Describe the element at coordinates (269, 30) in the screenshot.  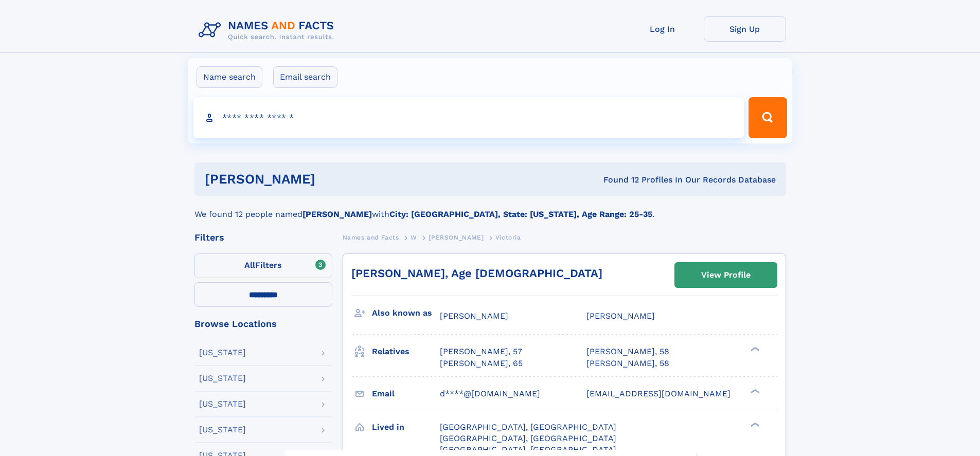
I see `img: Logo Names and Facts` at that location.